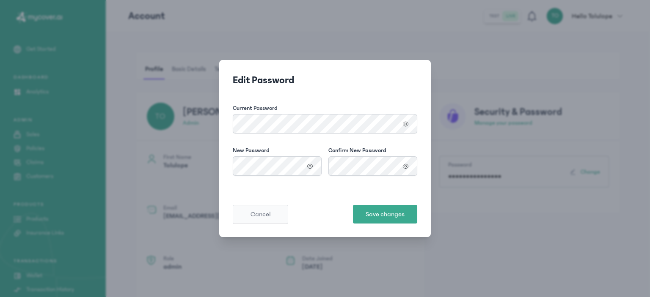 The width and height of the screenshot is (650, 297). What do you see at coordinates (325, 80) in the screenshot?
I see `h3: Edit Password` at bounding box center [325, 80].